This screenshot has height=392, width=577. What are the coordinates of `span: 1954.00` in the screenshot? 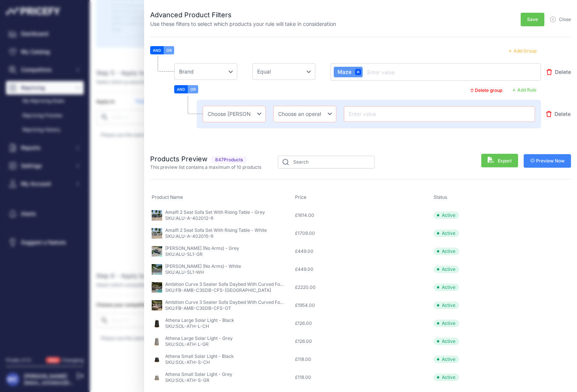 It's located at (307, 305).